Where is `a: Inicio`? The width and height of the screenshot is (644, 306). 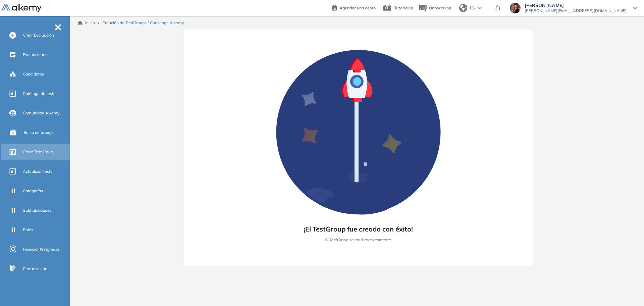
a: Inicio is located at coordinates (86, 23).